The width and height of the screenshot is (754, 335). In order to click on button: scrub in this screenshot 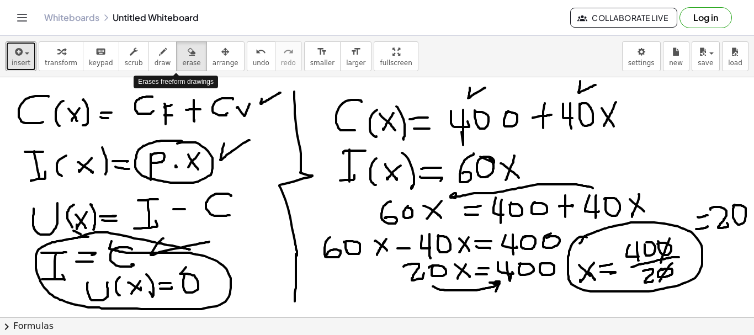, I will do `click(134, 56)`.